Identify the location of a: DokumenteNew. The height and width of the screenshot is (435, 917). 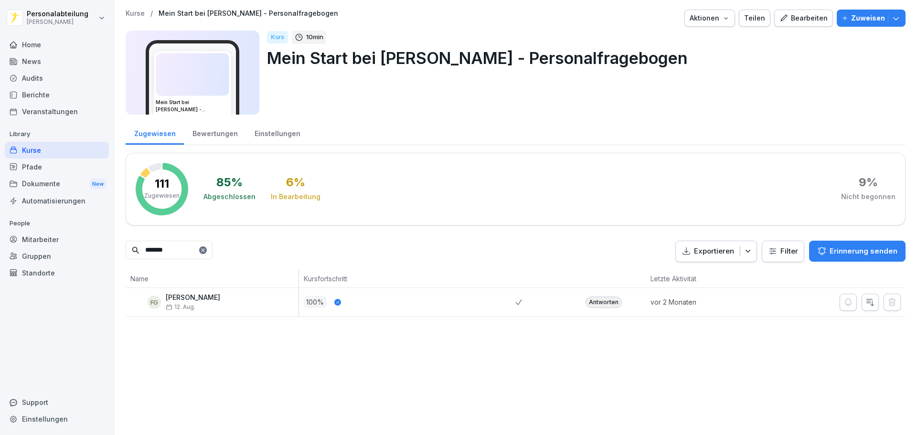
(57, 184).